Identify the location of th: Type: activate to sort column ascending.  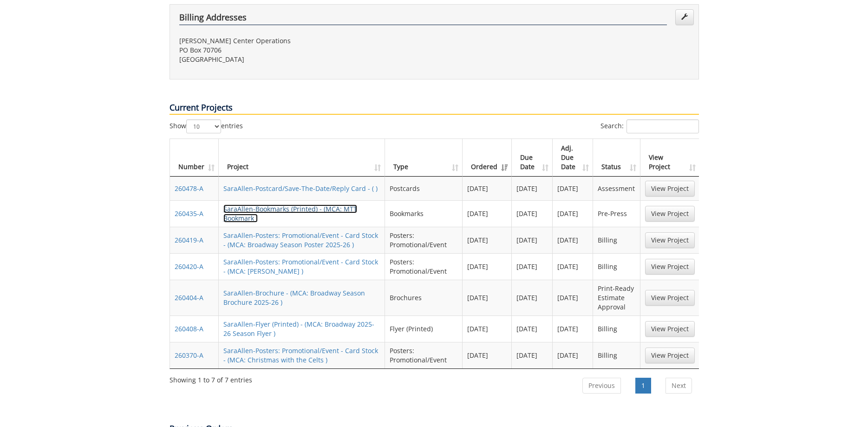
(424, 157).